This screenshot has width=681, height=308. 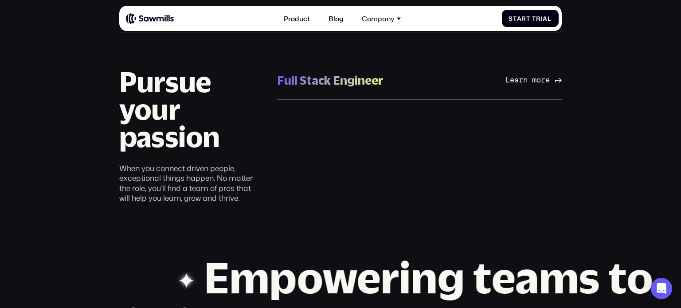 What do you see at coordinates (330, 80) in the screenshot?
I see `div: Full Stack Engineer` at bounding box center [330, 80].